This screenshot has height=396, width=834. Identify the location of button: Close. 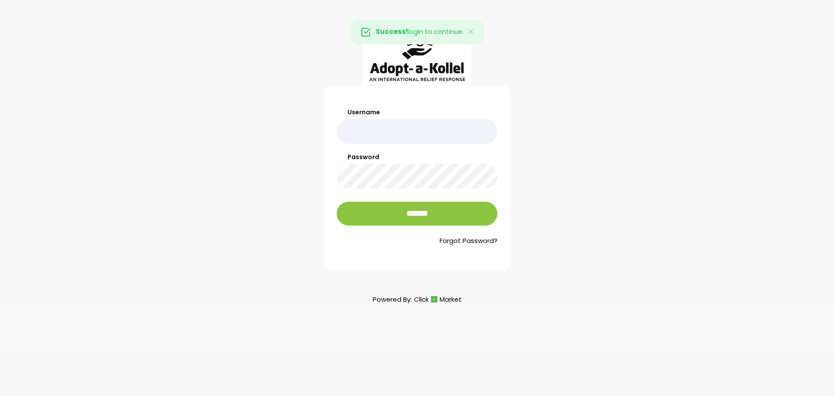
(471, 32).